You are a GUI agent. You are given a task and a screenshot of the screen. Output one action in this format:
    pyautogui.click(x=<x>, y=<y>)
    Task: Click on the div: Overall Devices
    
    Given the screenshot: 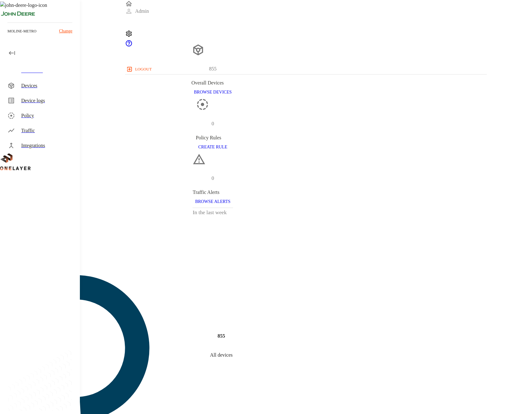 What is the action you would take?
    pyautogui.click(x=213, y=83)
    